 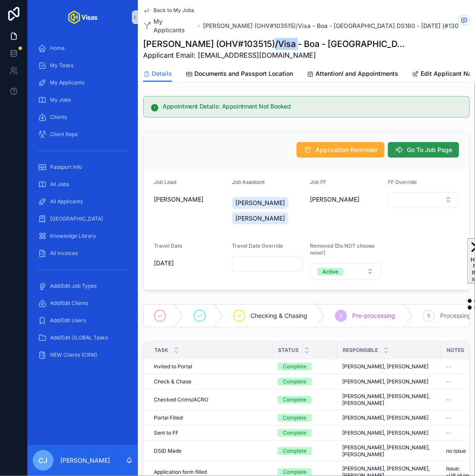 What do you see at coordinates (73, 236) in the screenshot?
I see `span: Knowledge Library` at bounding box center [73, 236].